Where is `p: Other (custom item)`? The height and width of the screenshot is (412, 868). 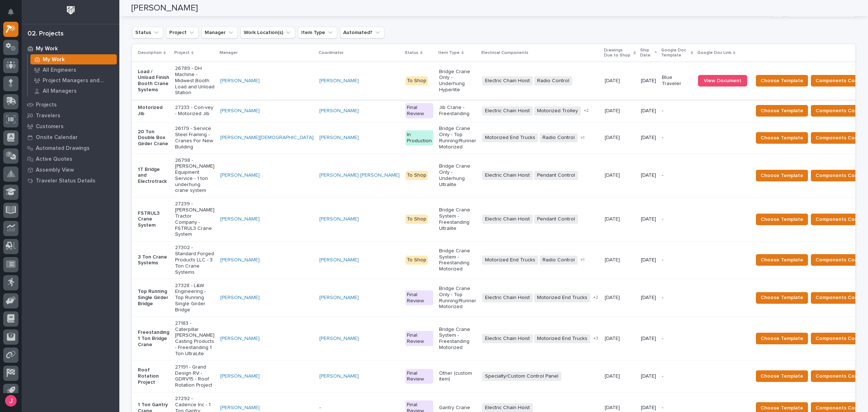 p: Other (custom item) is located at coordinates (458, 376).